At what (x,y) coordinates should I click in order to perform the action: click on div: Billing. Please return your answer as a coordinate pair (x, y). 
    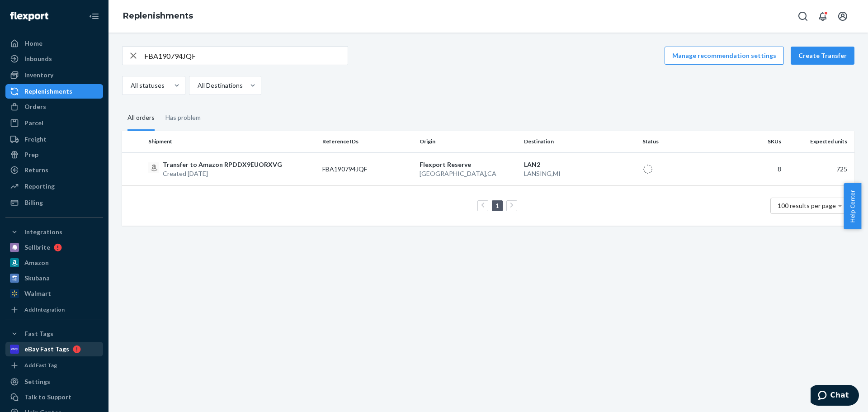
    Looking at the image, I should click on (34, 203).